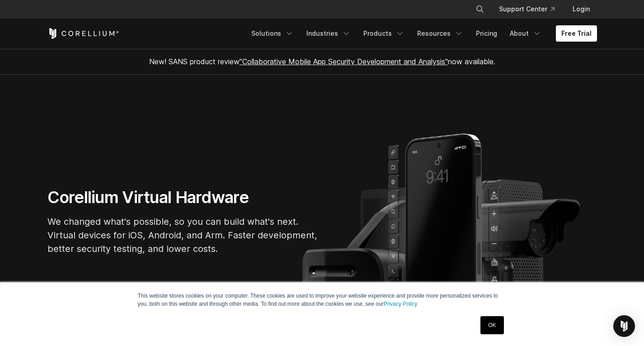 The width and height of the screenshot is (644, 346). I want to click on a: Free Trial, so click(576, 34).